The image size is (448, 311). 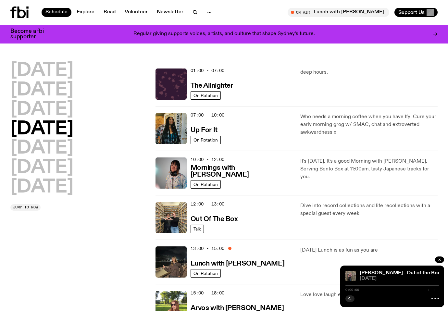 I want to click on a: Read, so click(x=109, y=12).